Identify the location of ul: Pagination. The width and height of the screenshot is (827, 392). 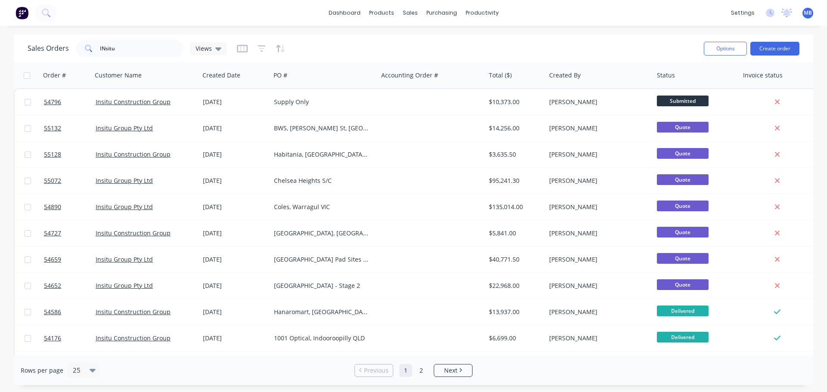
(414, 371).